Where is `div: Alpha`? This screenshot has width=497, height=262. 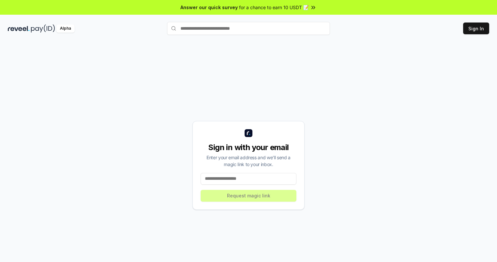 div: Alpha is located at coordinates (66, 28).